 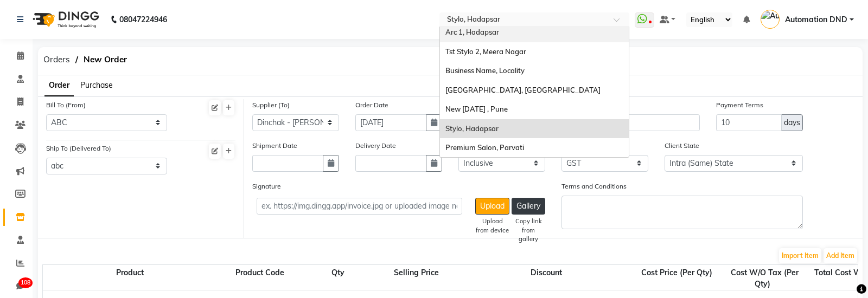 What do you see at coordinates (375, 146) in the screenshot?
I see `label: Delivery Date` at bounding box center [375, 146].